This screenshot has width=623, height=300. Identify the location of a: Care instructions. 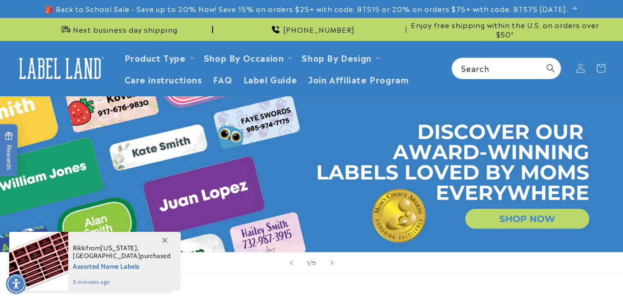
(163, 79).